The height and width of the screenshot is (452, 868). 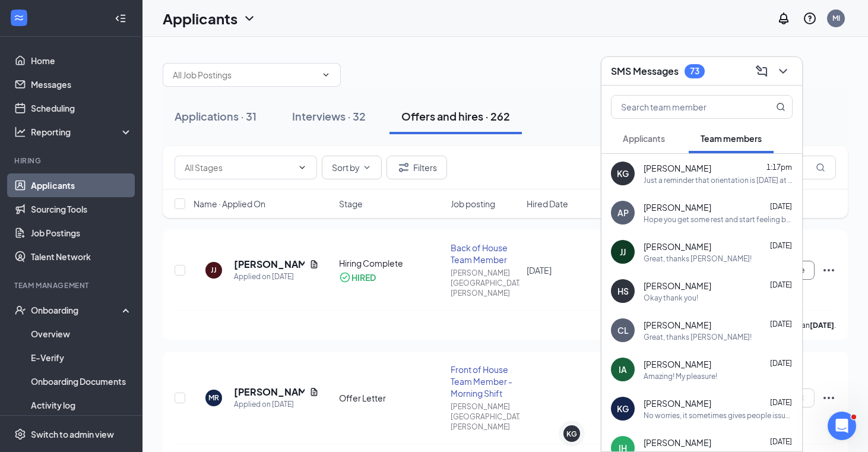 What do you see at coordinates (81, 84) in the screenshot?
I see `a: Messages` at bounding box center [81, 84].